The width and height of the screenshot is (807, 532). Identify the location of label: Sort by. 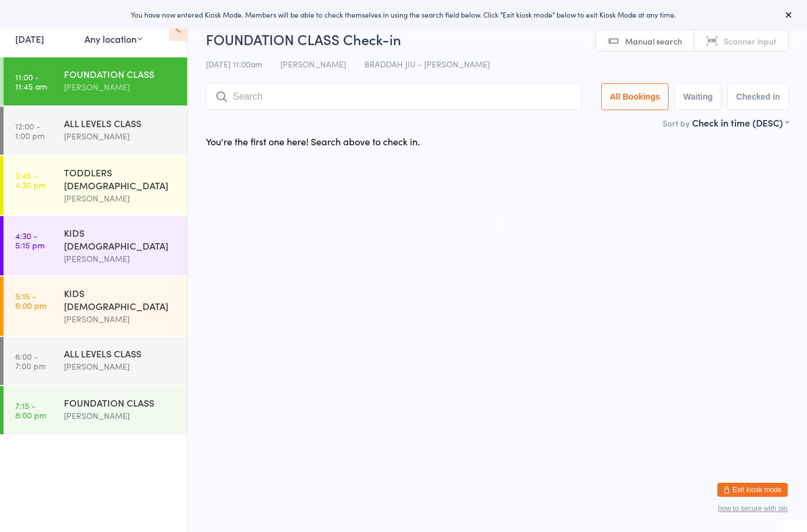
(676, 123).